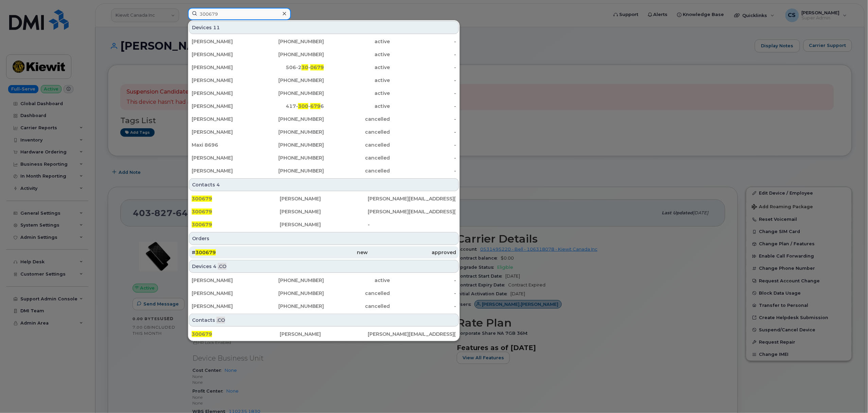 The image size is (868, 413). What do you see at coordinates (317, 68) in the screenshot?
I see `span: 0679` at bounding box center [317, 68].